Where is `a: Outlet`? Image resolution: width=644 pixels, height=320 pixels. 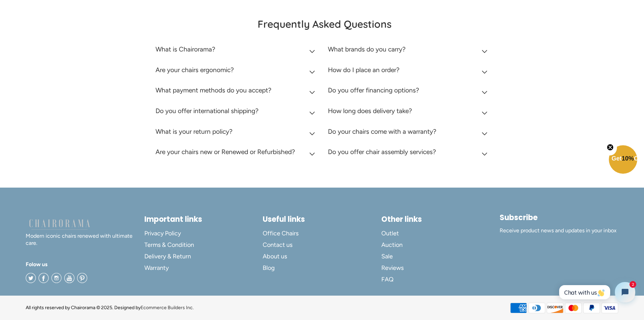 a: Outlet is located at coordinates (440, 233).